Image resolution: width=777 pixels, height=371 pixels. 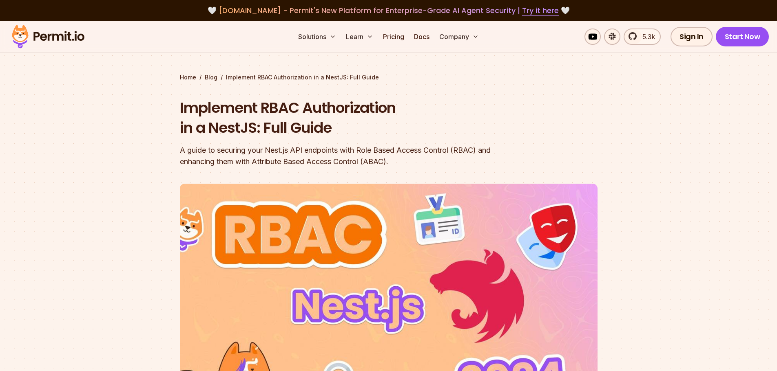 What do you see at coordinates (48, 37) in the screenshot?
I see `img: Permit logo` at bounding box center [48, 37].